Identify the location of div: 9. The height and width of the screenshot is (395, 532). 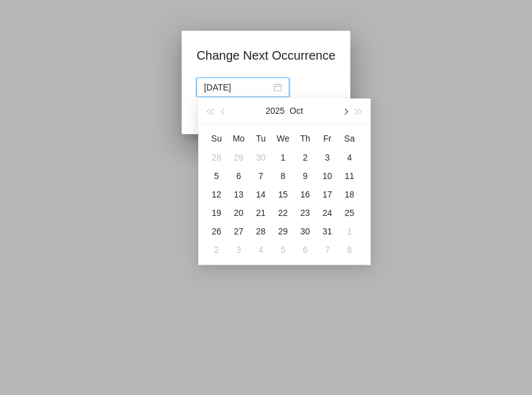
(305, 176).